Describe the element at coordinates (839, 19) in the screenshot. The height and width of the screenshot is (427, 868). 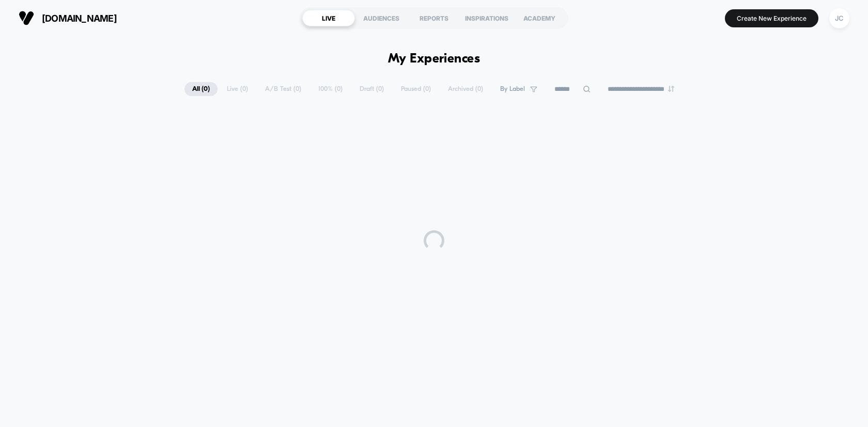
I see `div: JC` at that location.